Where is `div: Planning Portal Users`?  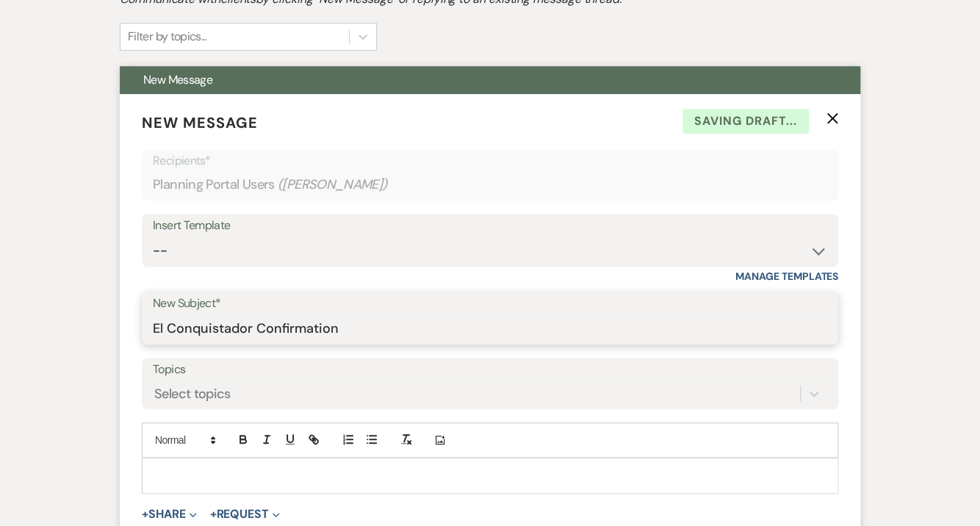 div: Planning Portal Users is located at coordinates (490, 185).